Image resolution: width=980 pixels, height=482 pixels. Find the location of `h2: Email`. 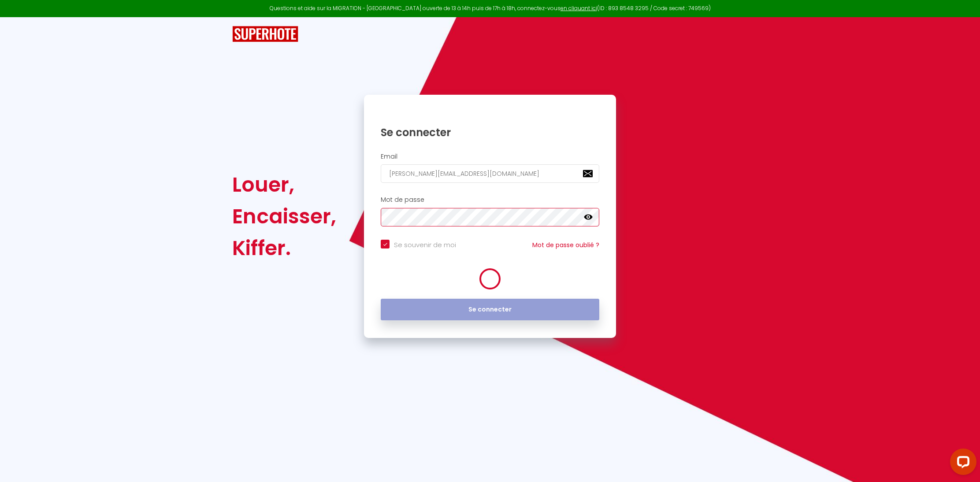

h2: Email is located at coordinates (490, 157).